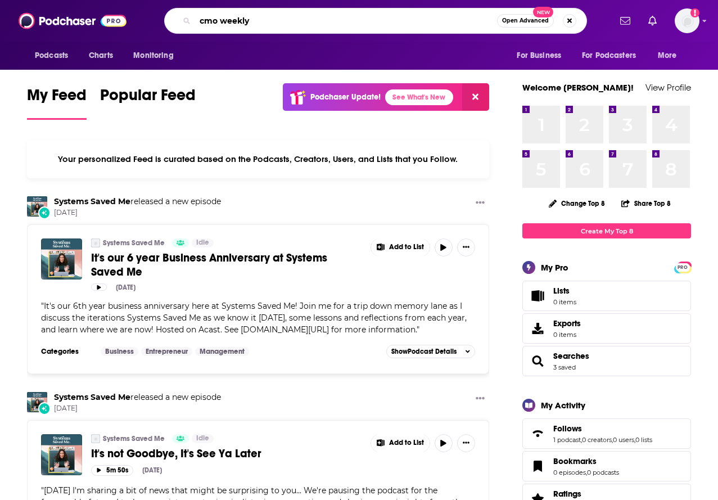  I want to click on span: Logged in as sophiak, so click(687, 21).